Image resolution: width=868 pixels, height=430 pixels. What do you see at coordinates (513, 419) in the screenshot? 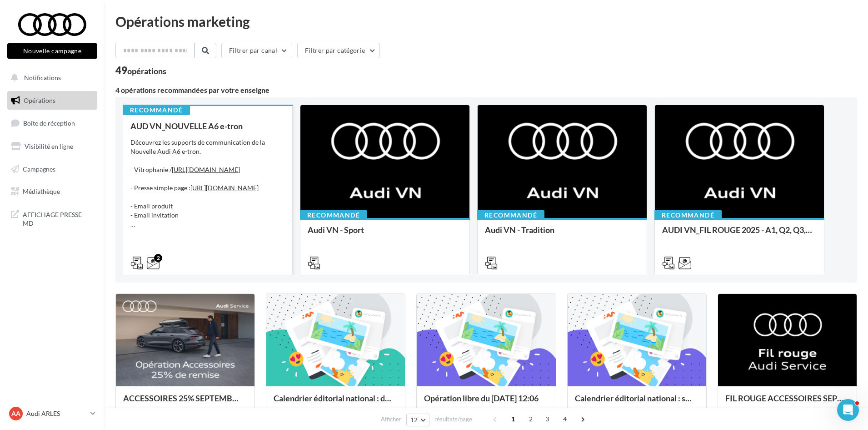
I see `span: 1` at bounding box center [513, 419].